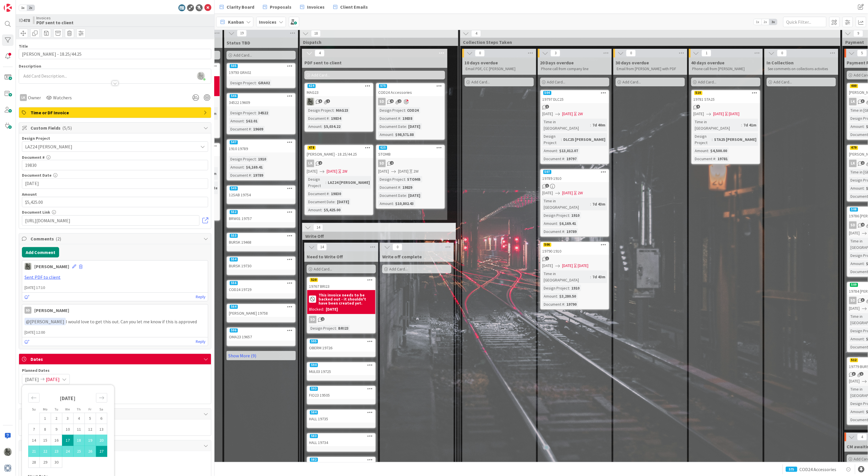  I want to click on td: Choose Wednesday, 2025/Sep/03 12:00 as your check-in date. It’s available., so click(68, 418).